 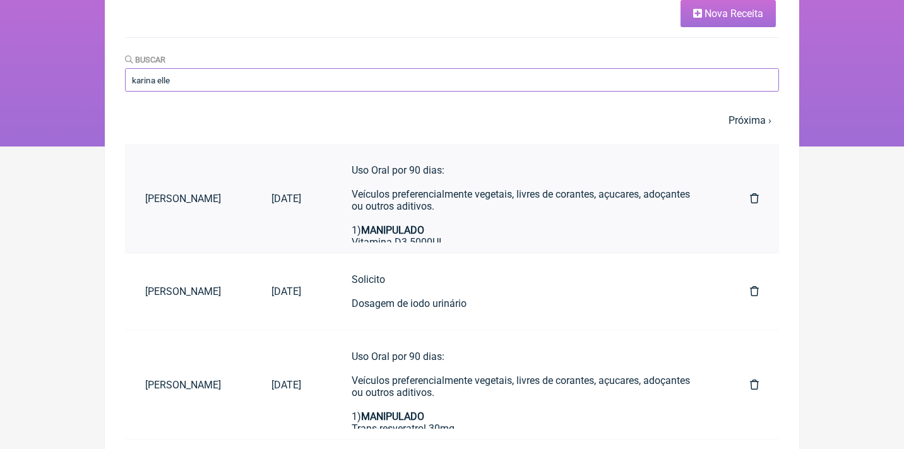 I want to click on div: Uso Oral por 90 dias: Veículos preferencialmente vegetais, livres de corantes, açucares, adoçante..., so click(x=525, y=188).